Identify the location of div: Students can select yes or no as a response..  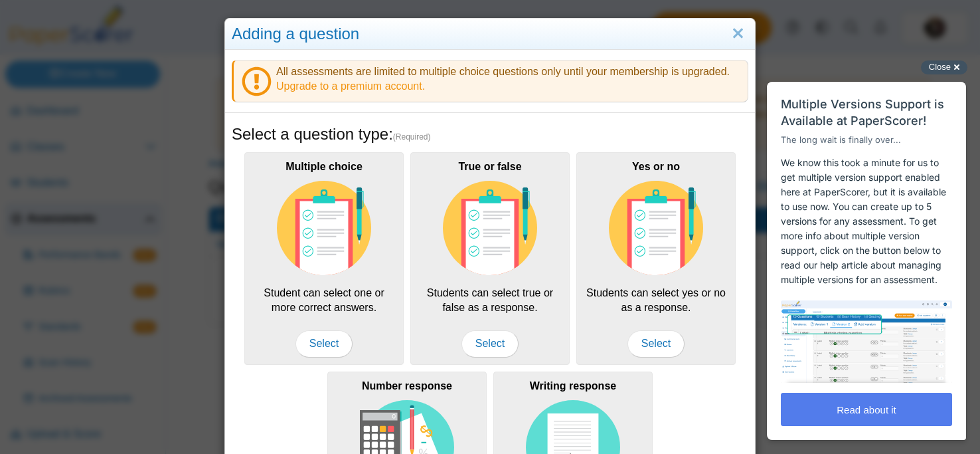
(656, 258).